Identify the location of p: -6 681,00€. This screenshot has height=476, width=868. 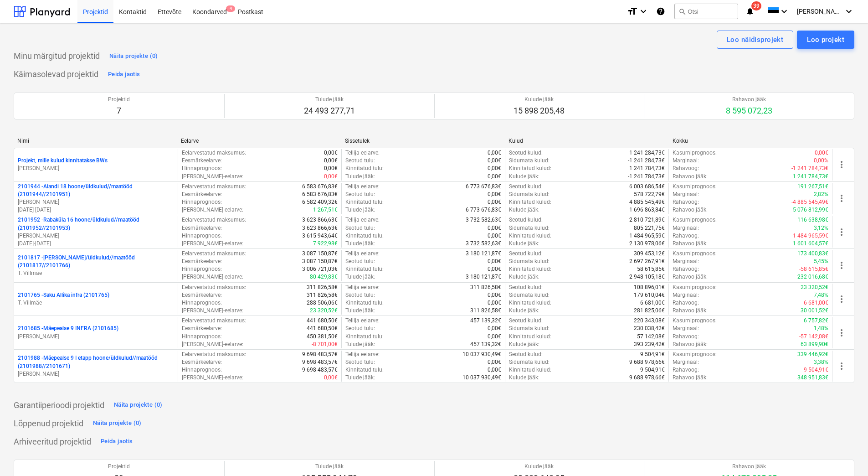
(815, 303).